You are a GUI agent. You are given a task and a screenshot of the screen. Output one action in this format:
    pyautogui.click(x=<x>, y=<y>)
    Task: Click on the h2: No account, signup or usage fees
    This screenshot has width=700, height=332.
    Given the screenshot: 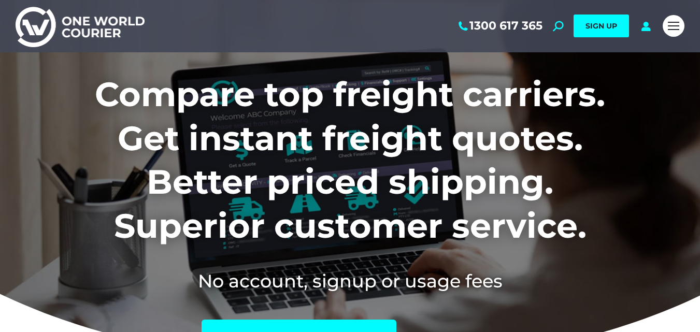 What is the action you would take?
    pyautogui.click(x=350, y=281)
    